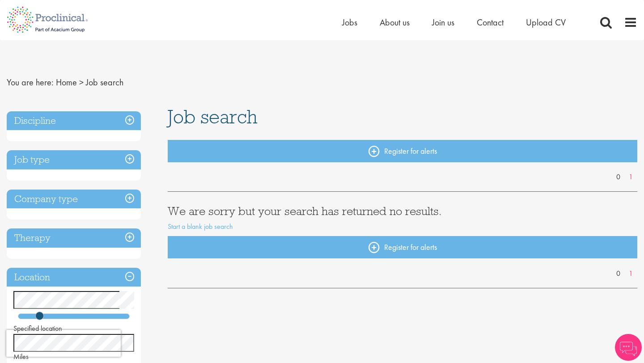 Image resolution: width=644 pixels, height=363 pixels. What do you see at coordinates (545, 22) in the screenshot?
I see `a: Upload CV` at bounding box center [545, 22].